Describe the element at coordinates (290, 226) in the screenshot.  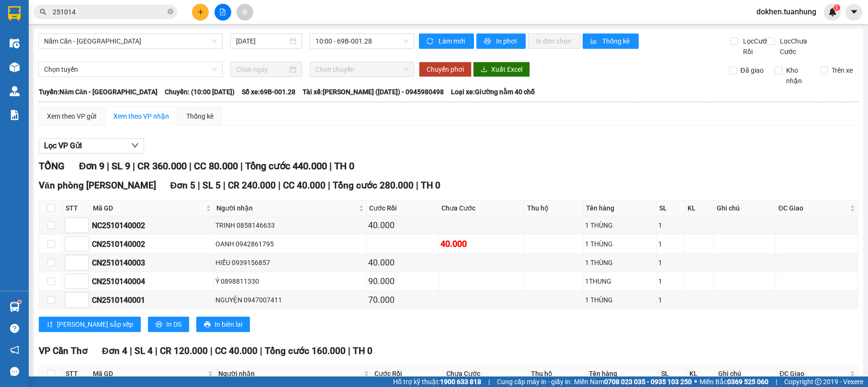
I see `div: TRINH 0858146633` at that location.